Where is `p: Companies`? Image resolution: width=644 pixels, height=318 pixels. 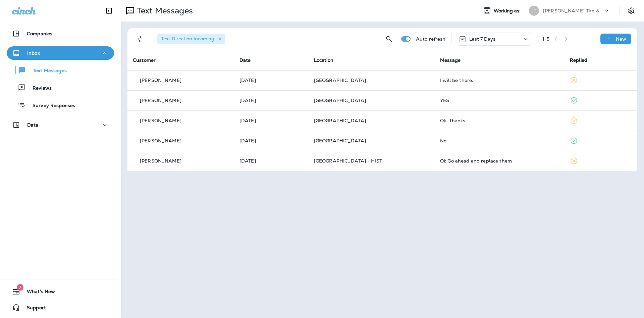
p: Companies is located at coordinates (40, 33).